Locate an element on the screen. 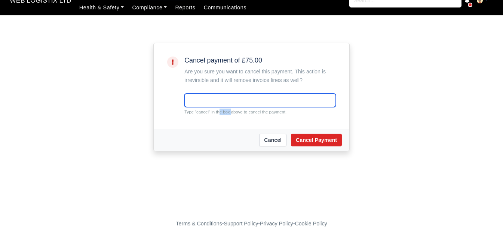 Image resolution: width=503 pixels, height=240 pixels. a: Support Policy is located at coordinates (241, 223).